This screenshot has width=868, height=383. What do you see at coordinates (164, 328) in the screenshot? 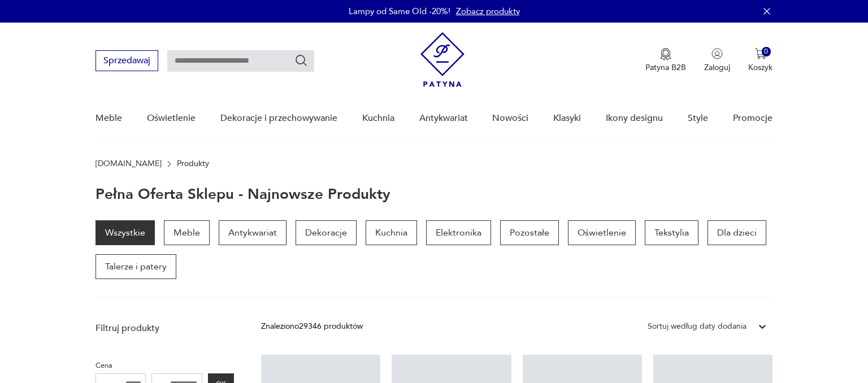
I see `p: Filtruj produkty` at bounding box center [164, 328].